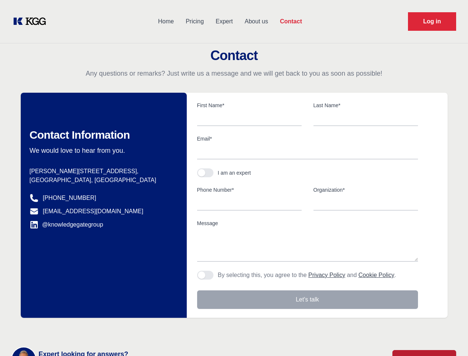 The height and width of the screenshot is (356, 468). What do you see at coordinates (307, 275) in the screenshot?
I see `p: By selecting this, you agree to the and .` at bounding box center [307, 275].